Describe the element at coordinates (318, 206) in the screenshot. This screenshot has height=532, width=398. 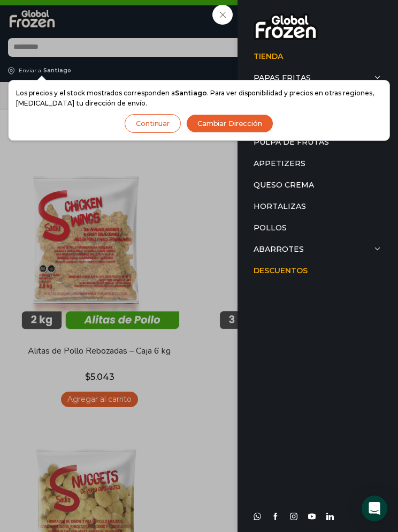
I see `a: Hortalizas` at that location.